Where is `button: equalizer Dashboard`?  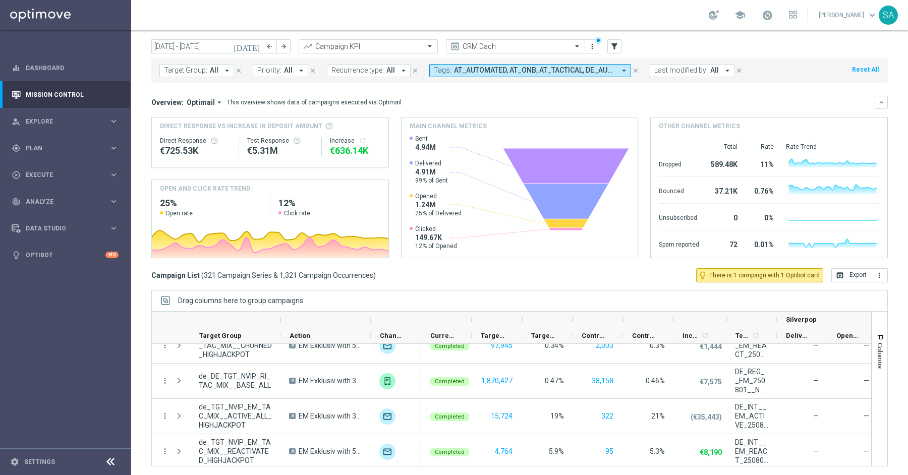 button: equalizer Dashboard is located at coordinates (65, 68).